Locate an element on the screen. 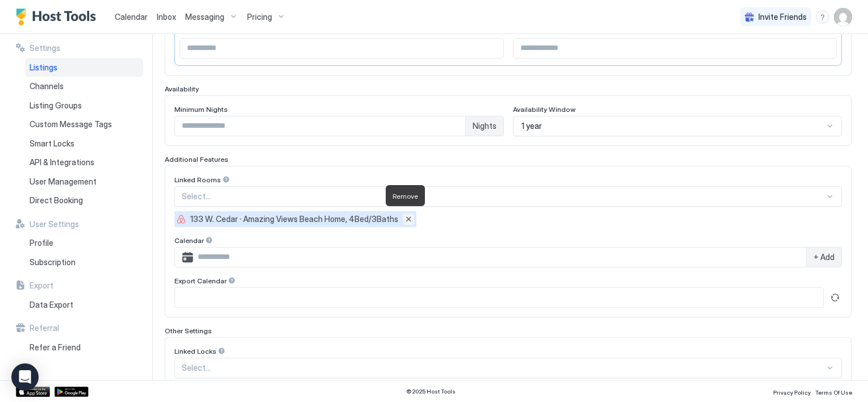 Image resolution: width=868 pixels, height=402 pixels. a: Listing Groups is located at coordinates (84, 106).